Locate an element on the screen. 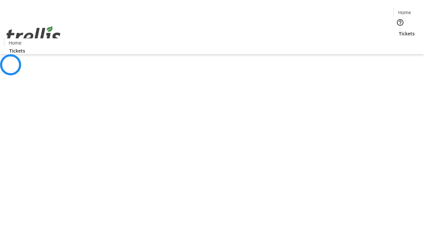 The height and width of the screenshot is (238, 424). img: Orient E2E Organization YEeFUxQwnB's Logo is located at coordinates (33, 35).